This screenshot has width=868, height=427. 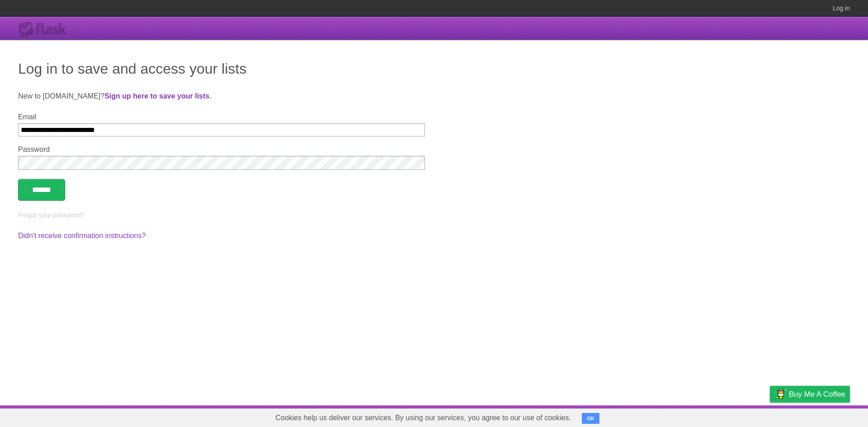 I want to click on h1: Log in to save and access your lists, so click(x=434, y=69).